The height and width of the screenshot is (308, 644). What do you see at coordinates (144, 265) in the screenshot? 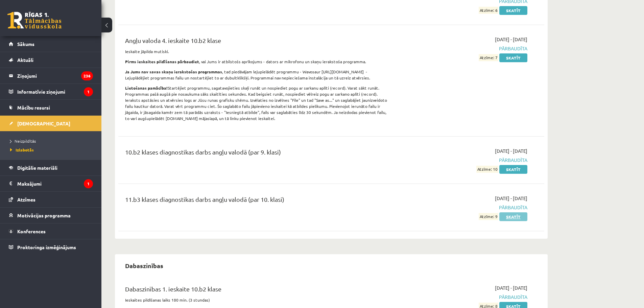
I see `h2: Dabaszinības` at bounding box center [144, 265].